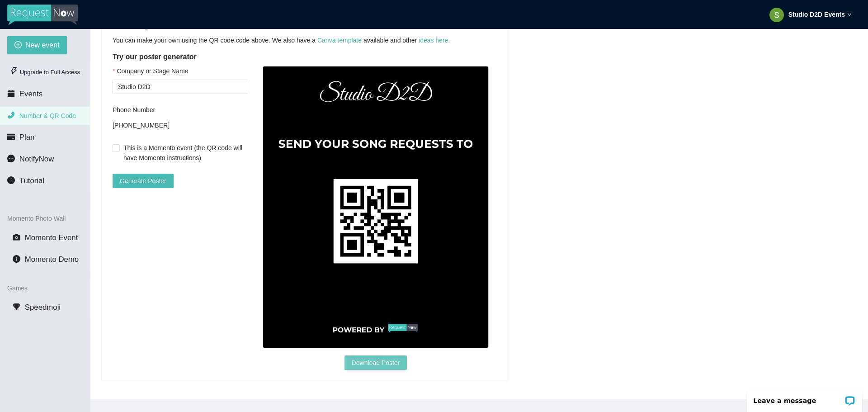 Image resolution: width=868 pixels, height=412 pixels. Describe the element at coordinates (32, 181) in the screenshot. I see `span: Tutorial` at that location.